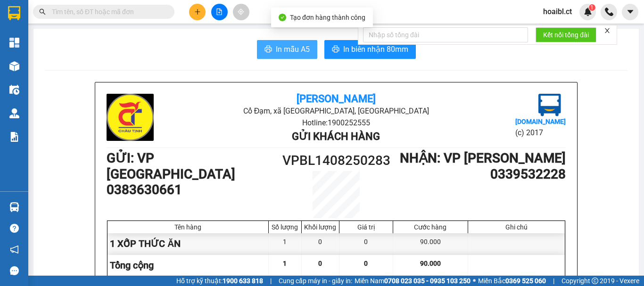 The image size is (644, 286). What do you see at coordinates (293, 49) in the screenshot?
I see `span: In mẫu A5` at bounding box center [293, 49].